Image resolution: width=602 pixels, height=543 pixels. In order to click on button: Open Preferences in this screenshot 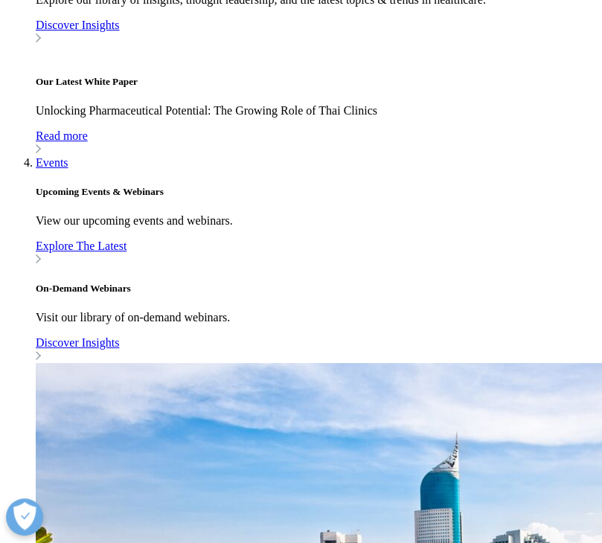, I will do `click(25, 517)`.